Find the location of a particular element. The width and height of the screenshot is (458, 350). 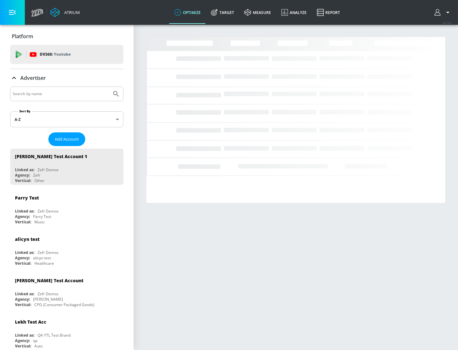

button: Add Account is located at coordinates (67, 139).